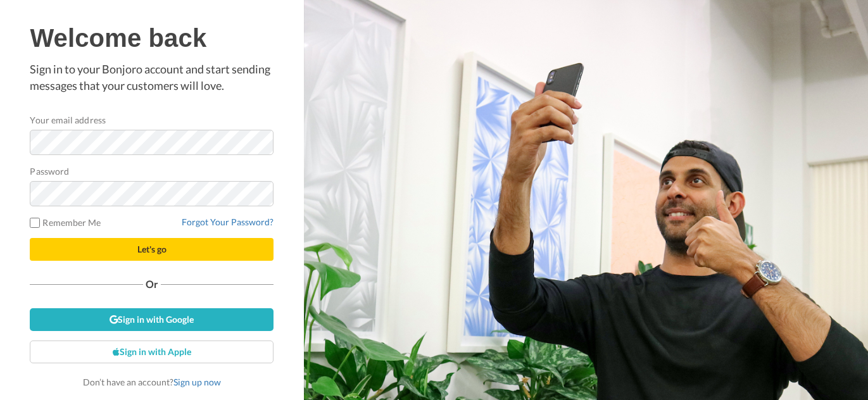  Describe the element at coordinates (35, 223) in the screenshot. I see `input: Remember Me` at that location.